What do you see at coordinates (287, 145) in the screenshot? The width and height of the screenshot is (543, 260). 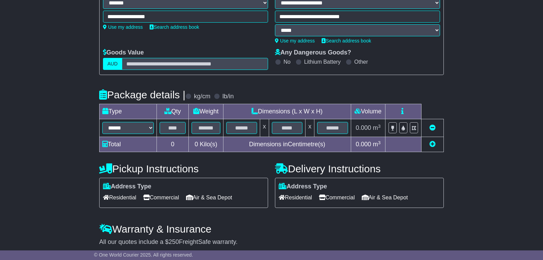 I see `td: Dimensions in Centimetre(s)` at bounding box center [287, 145].